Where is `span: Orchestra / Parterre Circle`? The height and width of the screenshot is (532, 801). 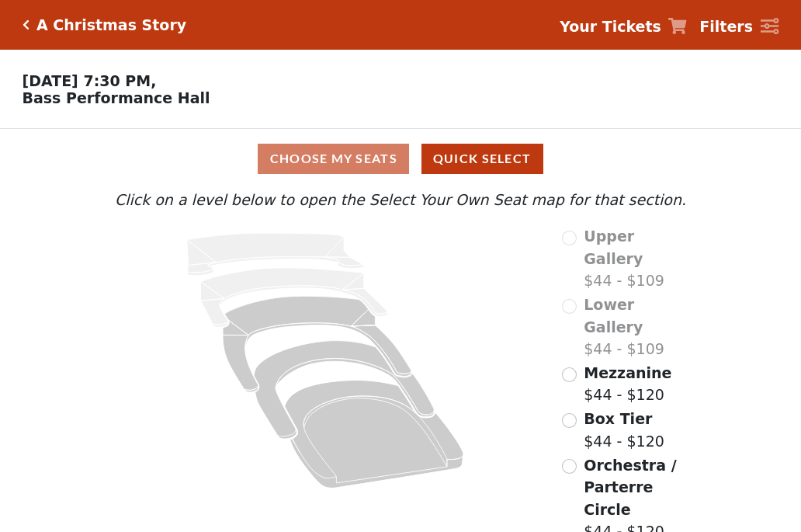
span: Orchestra / Parterre Circle is located at coordinates (629, 487).